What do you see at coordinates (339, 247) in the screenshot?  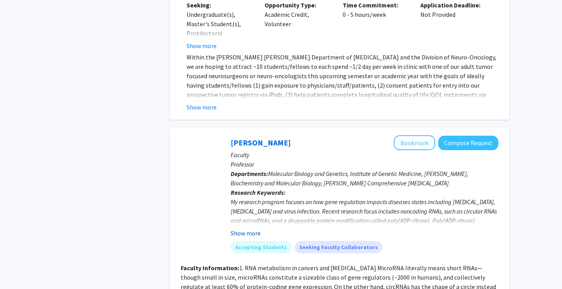 I see `mat-chip: Seeking Faculty Collaborators` at bounding box center [339, 247].